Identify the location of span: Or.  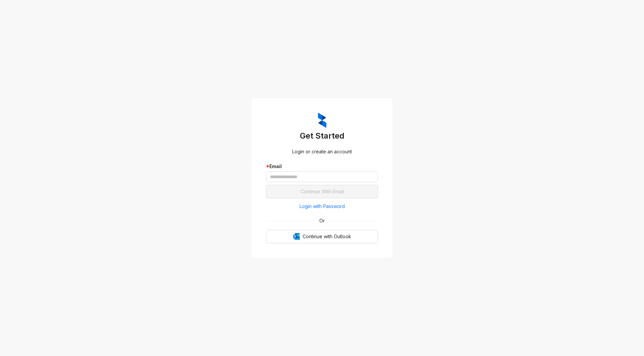
(322, 221).